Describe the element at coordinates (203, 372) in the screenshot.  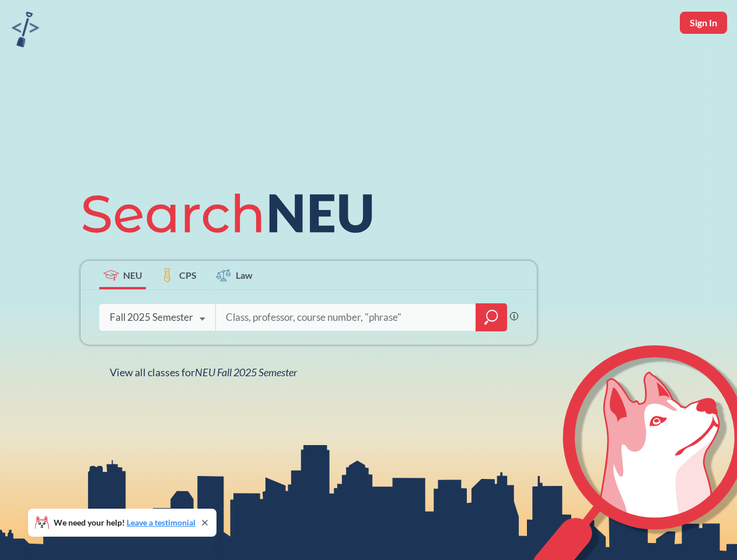
I see `span: View all classes for` at that location.